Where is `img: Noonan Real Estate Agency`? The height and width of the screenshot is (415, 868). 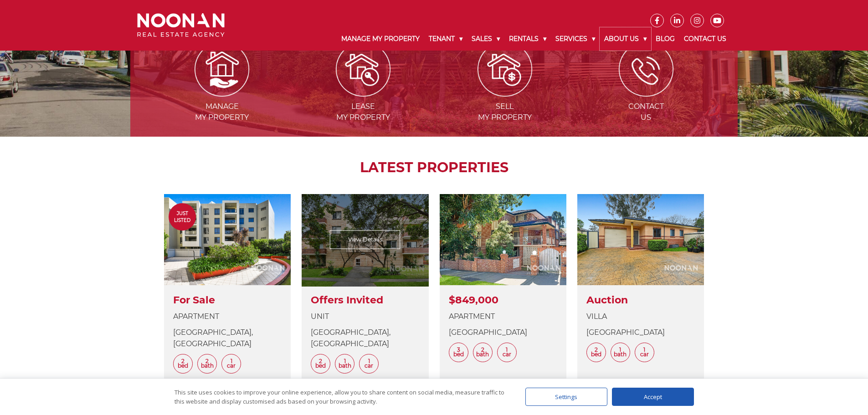 img: Noonan Real Estate Agency is located at coordinates (181, 25).